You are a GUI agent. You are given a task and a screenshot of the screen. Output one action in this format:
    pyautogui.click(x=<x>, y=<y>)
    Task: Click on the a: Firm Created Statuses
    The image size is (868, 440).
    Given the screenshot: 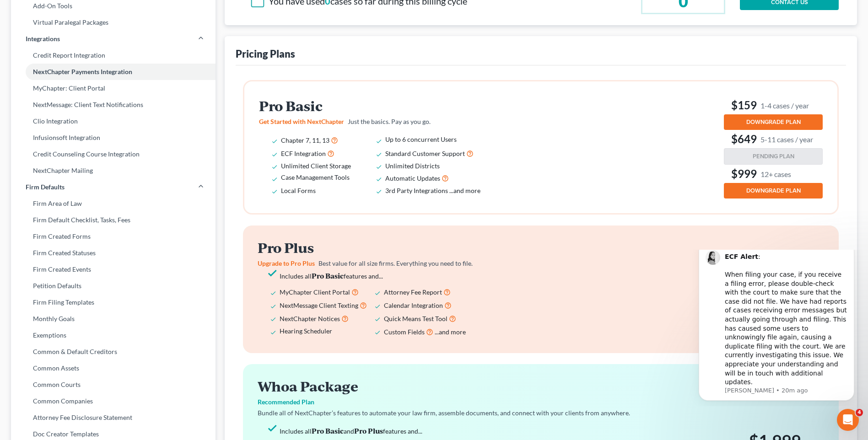 What is the action you would take?
    pyautogui.click(x=113, y=253)
    